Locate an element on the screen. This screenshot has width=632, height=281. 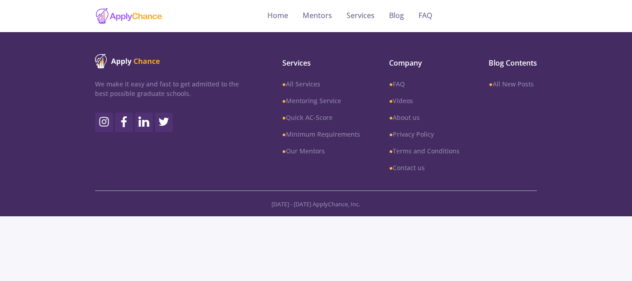
a: ●Privacy Policy is located at coordinates (424, 134).